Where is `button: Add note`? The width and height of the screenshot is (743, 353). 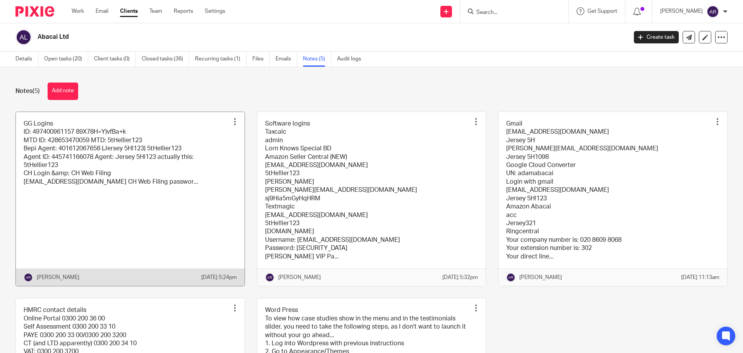 button: Add note is located at coordinates (63, 91).